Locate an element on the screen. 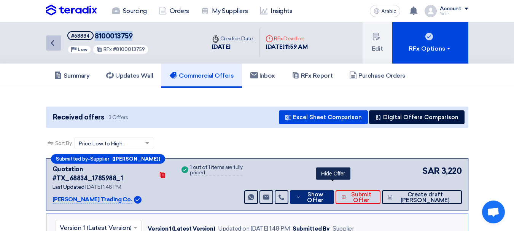 This screenshot has height=231, width=514. a: Commercial Offers is located at coordinates (202, 76).